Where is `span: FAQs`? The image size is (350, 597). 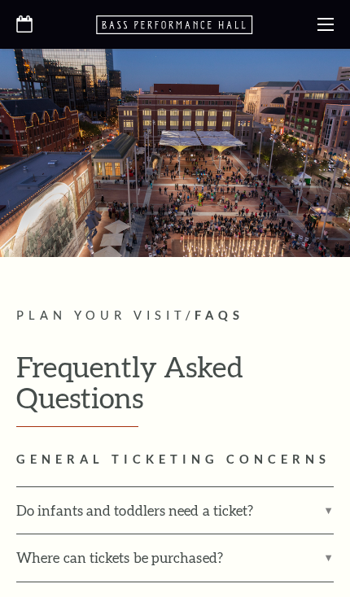
span: FAQs is located at coordinates (219, 315).